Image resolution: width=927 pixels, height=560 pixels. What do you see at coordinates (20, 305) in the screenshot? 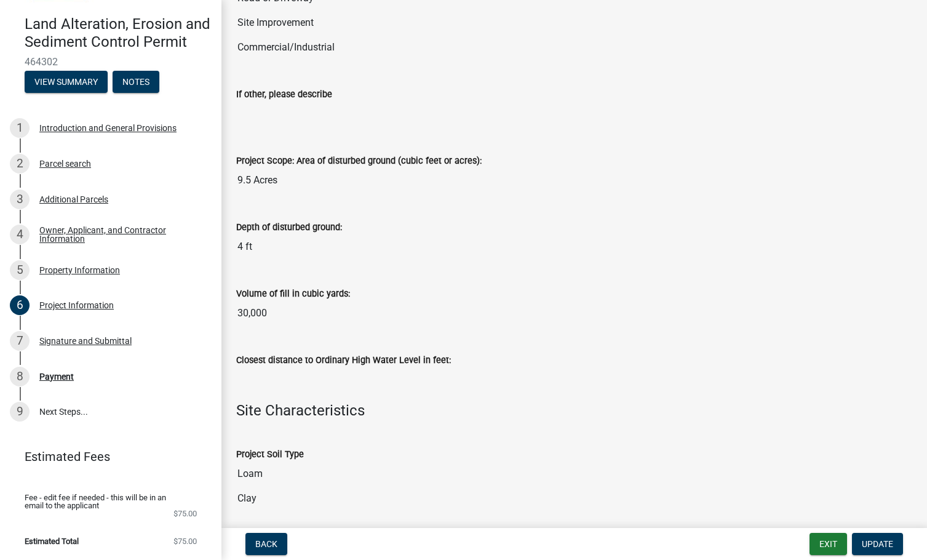
I see `div: 6` at bounding box center [20, 305].